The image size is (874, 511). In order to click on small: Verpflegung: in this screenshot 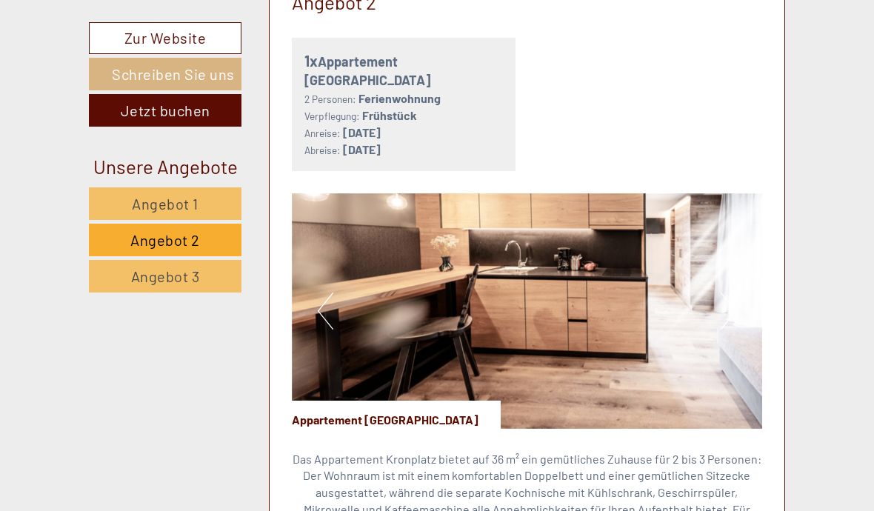, I will do `click(332, 116)`.